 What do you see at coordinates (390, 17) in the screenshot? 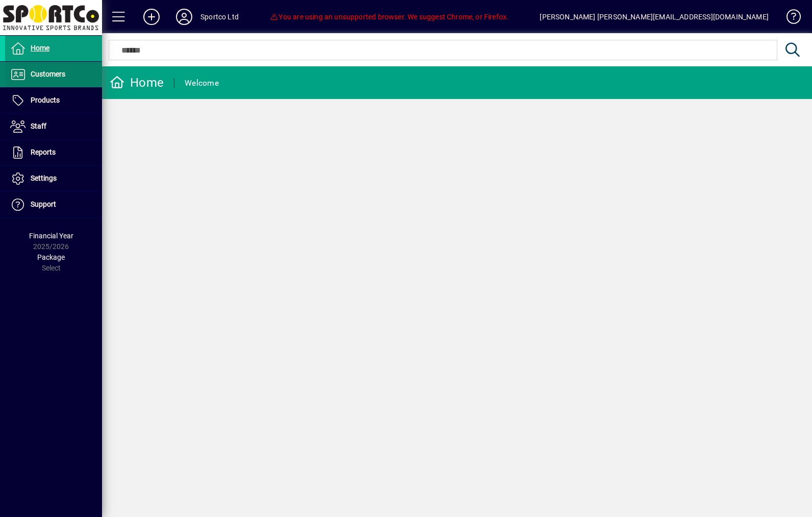
I see `span: You are using an unsupported browser. We suggest Chrome, or Firefox.` at bounding box center [390, 17].